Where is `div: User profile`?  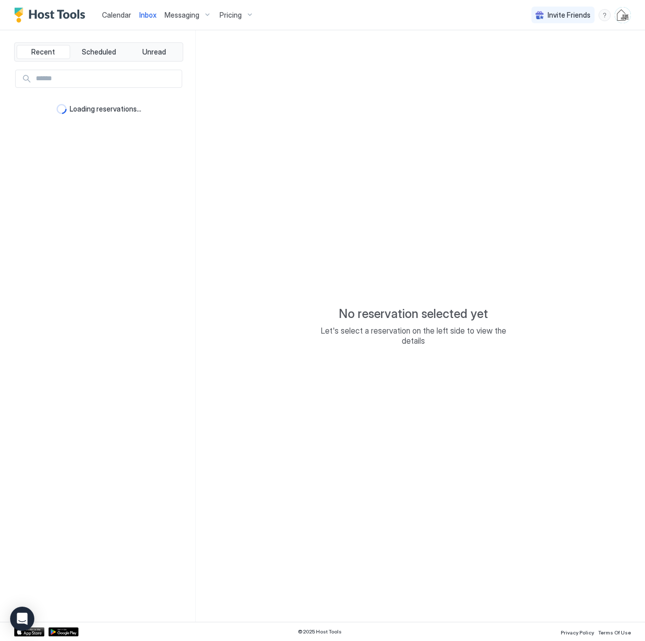 div: User profile is located at coordinates (623, 15).